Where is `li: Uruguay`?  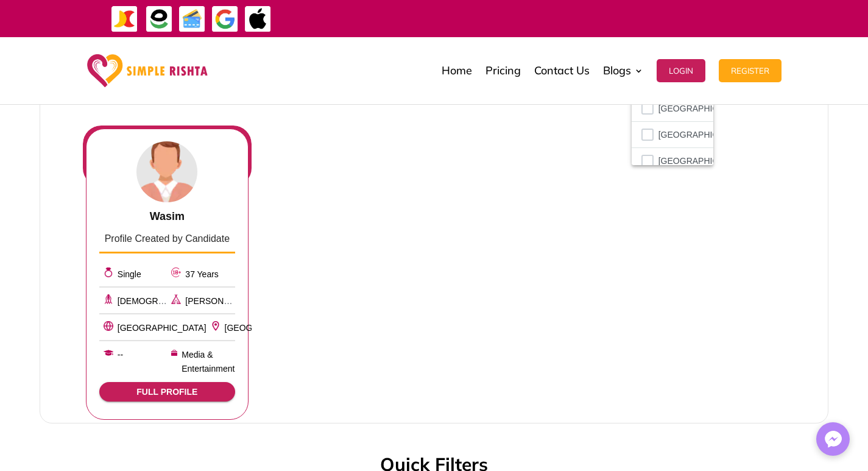 li: Uruguay is located at coordinates (672, 135).